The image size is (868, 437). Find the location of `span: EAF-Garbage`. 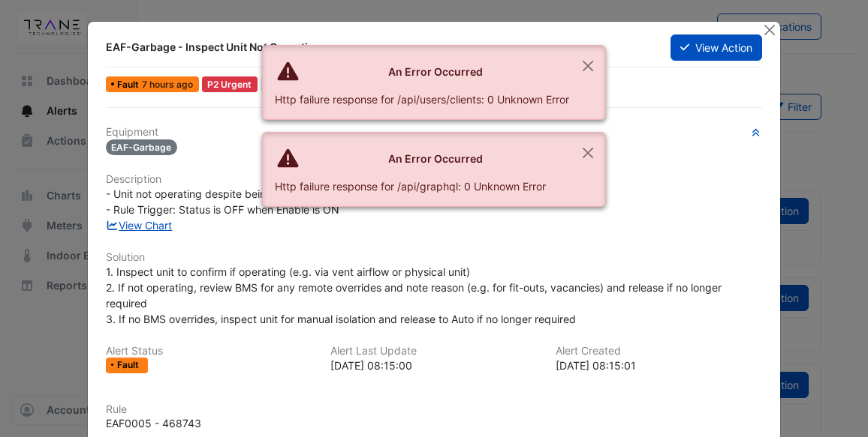

span: EAF-Garbage is located at coordinates (142, 147).